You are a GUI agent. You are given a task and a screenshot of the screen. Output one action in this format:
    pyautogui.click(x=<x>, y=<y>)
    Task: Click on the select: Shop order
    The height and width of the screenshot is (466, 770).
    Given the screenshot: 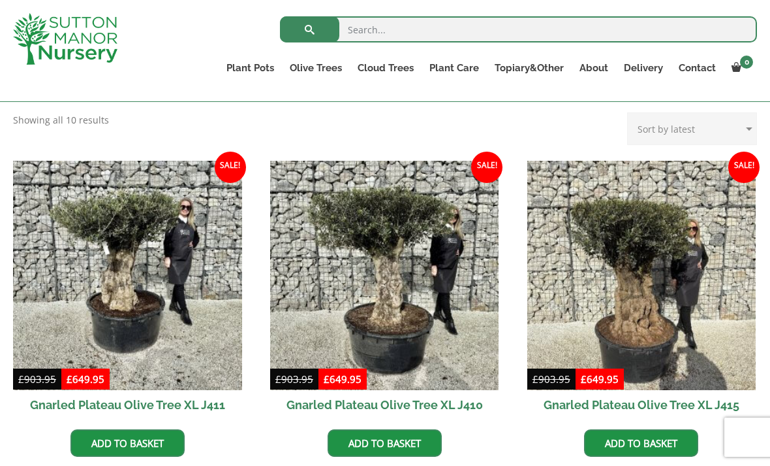 What is the action you would take?
    pyautogui.click(x=692, y=129)
    